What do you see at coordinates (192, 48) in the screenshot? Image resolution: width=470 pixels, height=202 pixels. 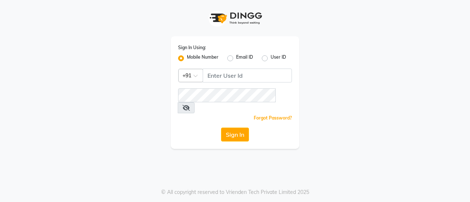 I see `label: Sign In Using:` at bounding box center [192, 48].